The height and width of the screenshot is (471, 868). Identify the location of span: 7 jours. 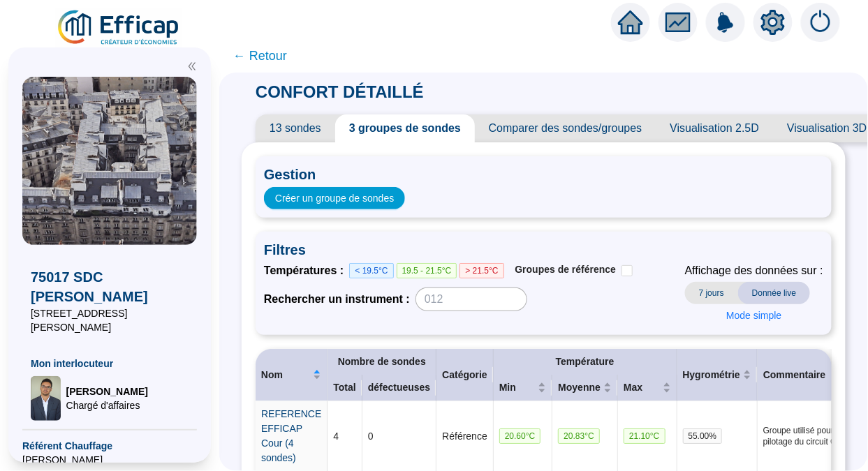
(711, 293).